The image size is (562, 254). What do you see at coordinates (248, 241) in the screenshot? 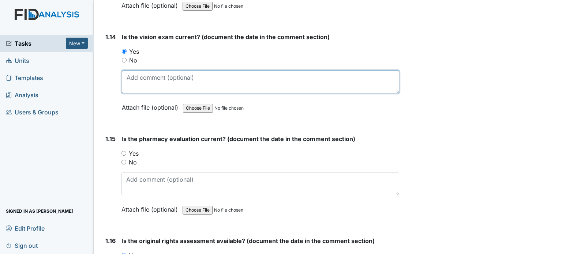
I see `span: Is the original rights assessment available? (document the date in the comment section)` at bounding box center [248, 241].